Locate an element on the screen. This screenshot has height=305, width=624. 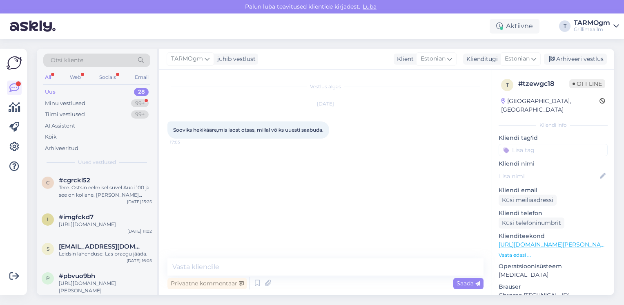
div: Socials is located at coordinates (107, 77).